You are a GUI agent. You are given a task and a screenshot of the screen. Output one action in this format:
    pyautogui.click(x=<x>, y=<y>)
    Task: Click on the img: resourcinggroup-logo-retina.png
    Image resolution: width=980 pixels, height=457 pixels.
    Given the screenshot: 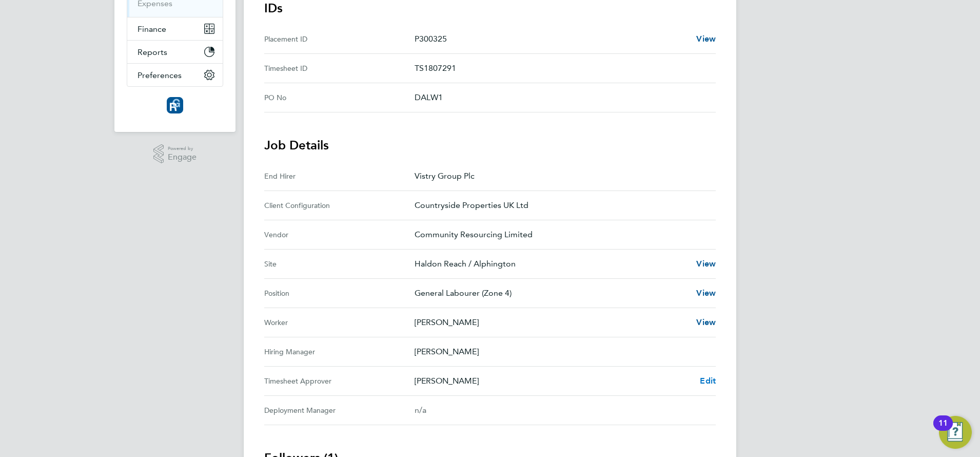 What is the action you would take?
    pyautogui.click(x=175, y=105)
    